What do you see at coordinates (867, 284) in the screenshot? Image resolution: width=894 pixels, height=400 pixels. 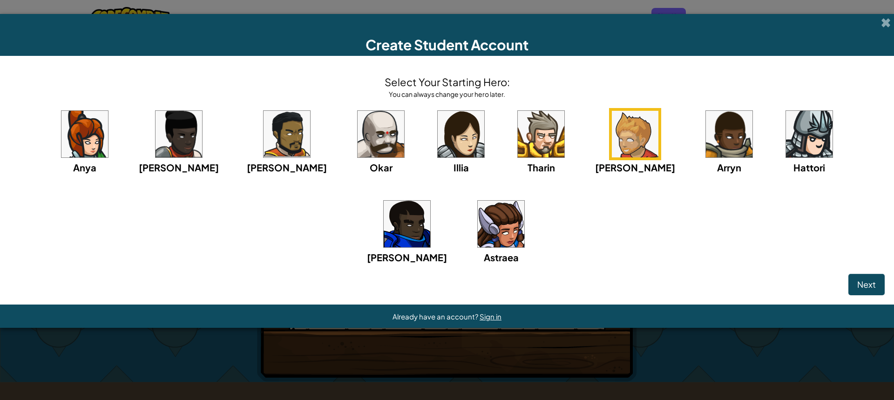 I see `span: Next` at bounding box center [867, 284].